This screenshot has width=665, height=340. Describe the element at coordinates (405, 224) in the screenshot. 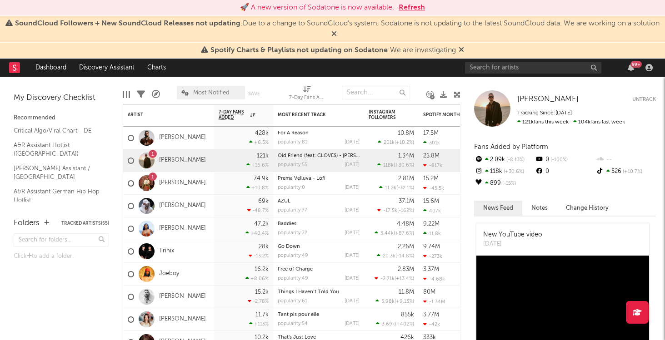

I see `div: 4.48M` at that location.